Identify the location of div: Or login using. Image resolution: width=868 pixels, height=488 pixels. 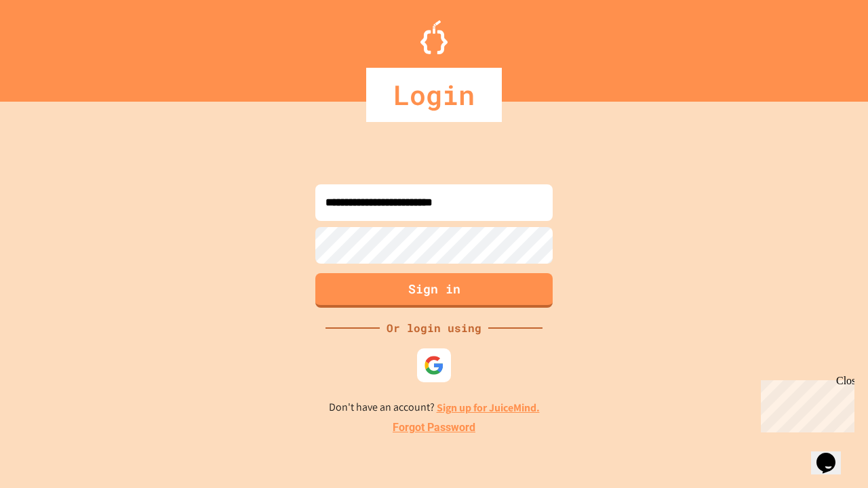
(434, 328).